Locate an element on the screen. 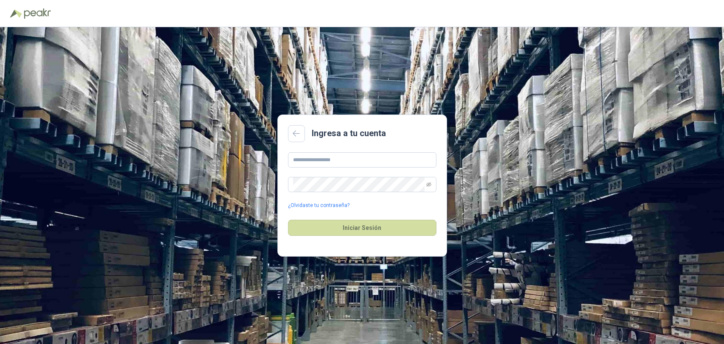 This screenshot has width=724, height=344. button: Iniciar Sesión is located at coordinates (362, 228).